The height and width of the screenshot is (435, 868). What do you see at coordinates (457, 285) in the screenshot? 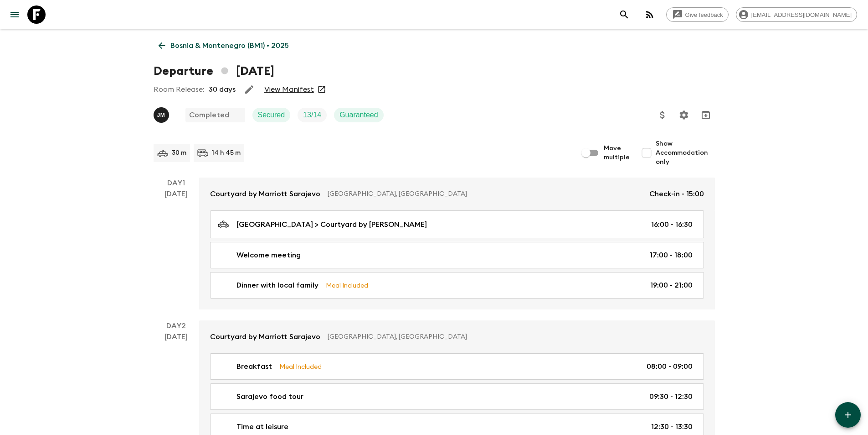
I see `a: Dinner with local familyMeal Included19:00 - 21:00` at bounding box center [457, 285].